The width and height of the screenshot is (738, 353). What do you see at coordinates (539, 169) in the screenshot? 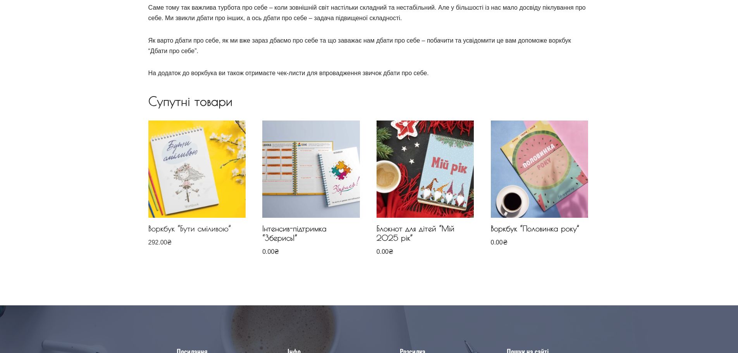
I see `img: Воркбук "Половинка року"` at bounding box center [539, 169].